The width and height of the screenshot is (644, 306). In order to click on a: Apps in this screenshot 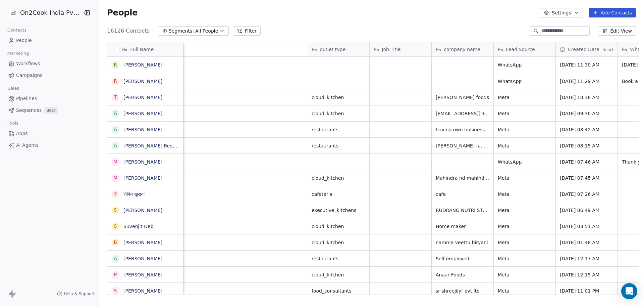, I will do `click(49, 133)`.